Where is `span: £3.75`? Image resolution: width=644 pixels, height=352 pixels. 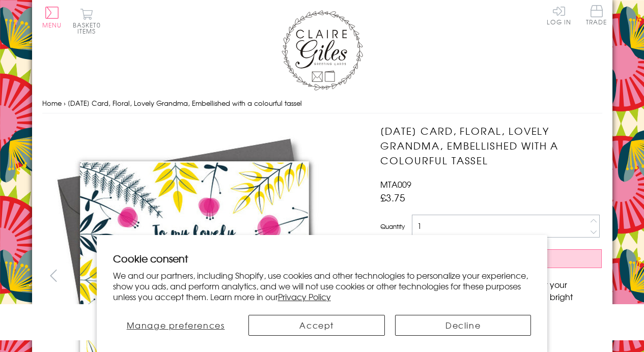
span: £3.75 is located at coordinates (393, 197).